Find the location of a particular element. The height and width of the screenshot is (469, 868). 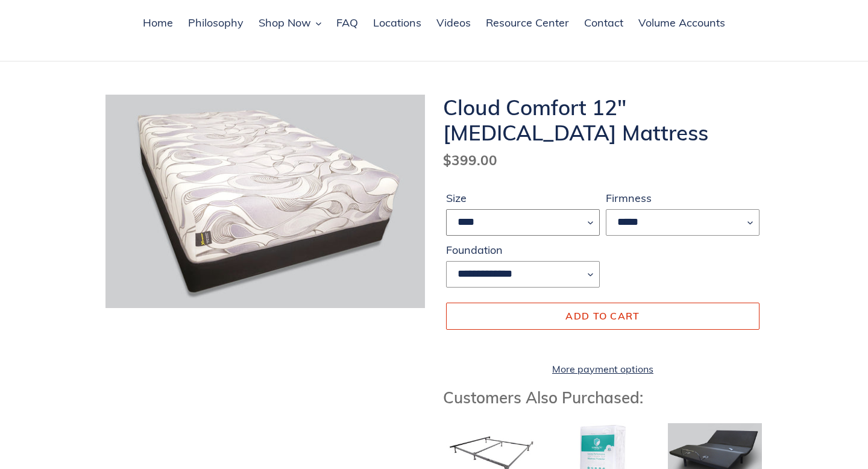

span: Home is located at coordinates (158, 23).